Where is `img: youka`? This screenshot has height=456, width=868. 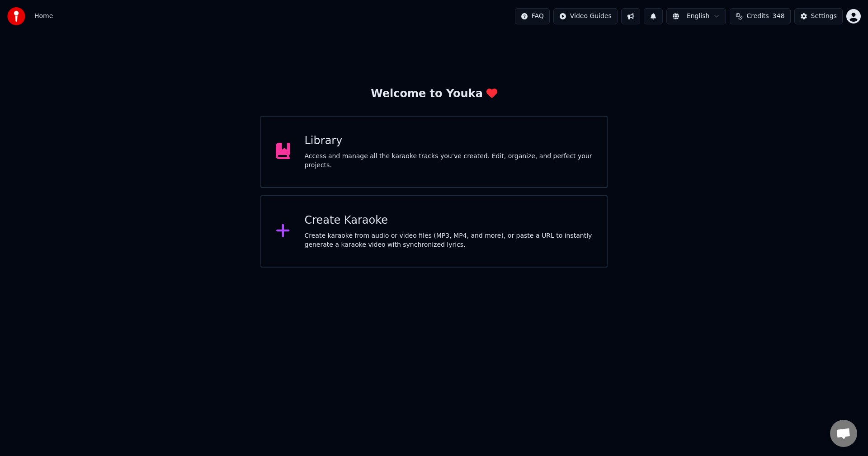
img: youka is located at coordinates (17, 17).